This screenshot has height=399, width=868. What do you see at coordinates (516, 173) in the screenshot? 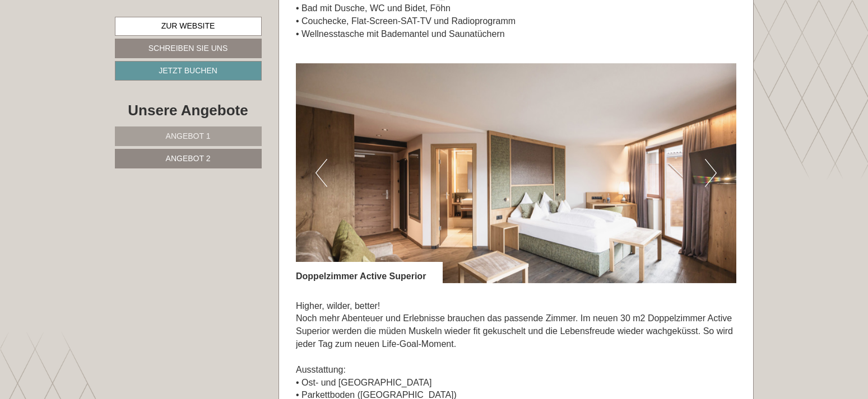
I see `img: image` at bounding box center [516, 173].